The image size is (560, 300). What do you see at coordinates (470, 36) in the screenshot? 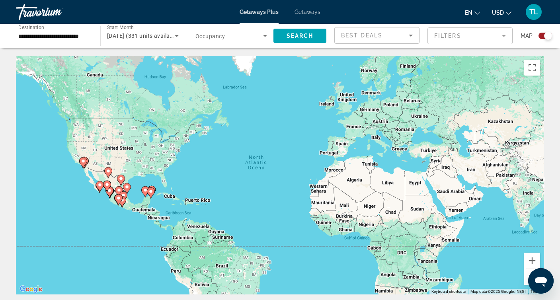
I see `button: Filter` at bounding box center [470, 36].